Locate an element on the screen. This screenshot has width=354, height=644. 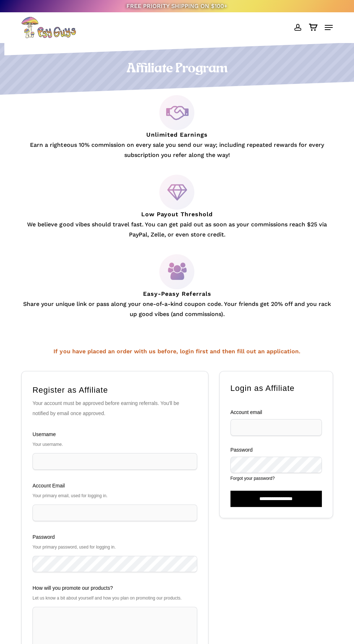
strong: Low Payout Threshold is located at coordinates (177, 214).